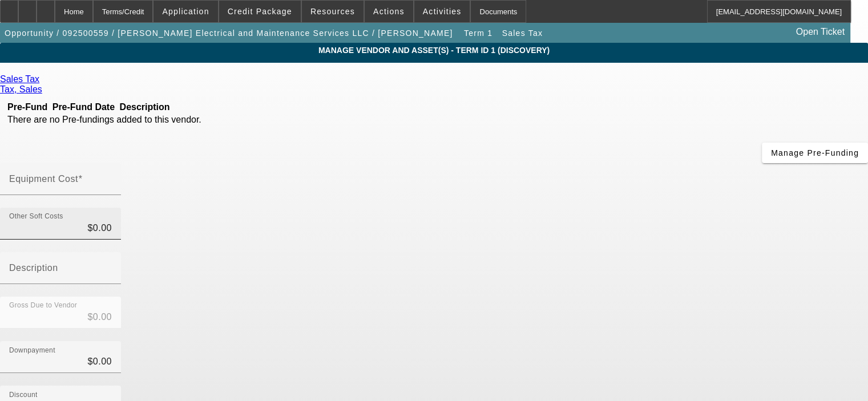  What do you see at coordinates (260, 11) in the screenshot?
I see `button: Credit Package` at bounding box center [260, 11].